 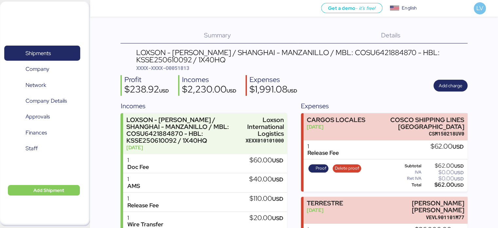 I want to click on span: Network, so click(x=36, y=85).